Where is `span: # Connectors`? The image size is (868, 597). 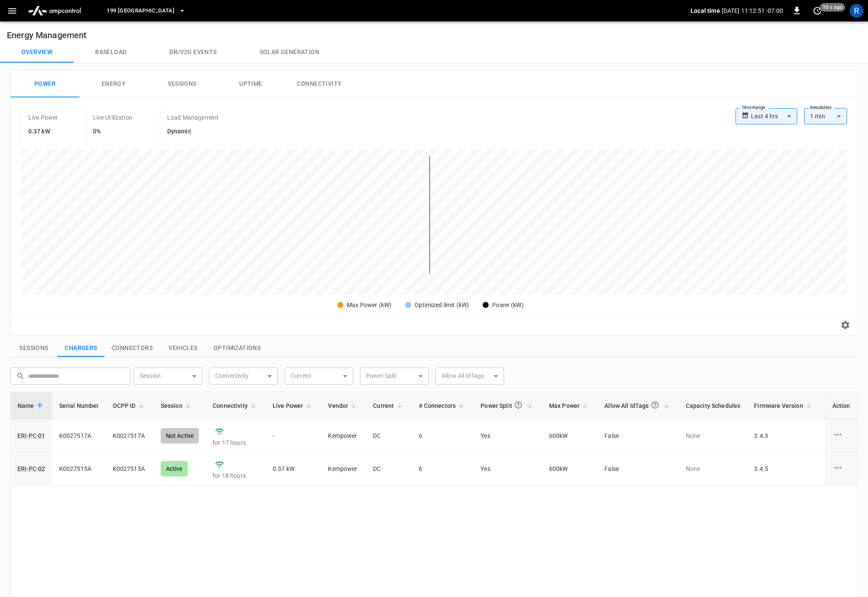
span: # Connectors is located at coordinates (443, 406).